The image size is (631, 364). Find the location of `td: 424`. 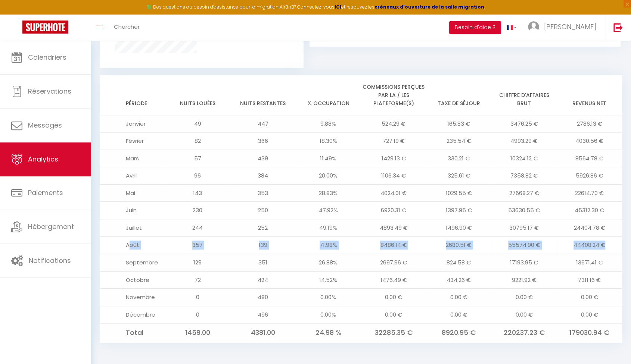

td: 424 is located at coordinates (263, 280).